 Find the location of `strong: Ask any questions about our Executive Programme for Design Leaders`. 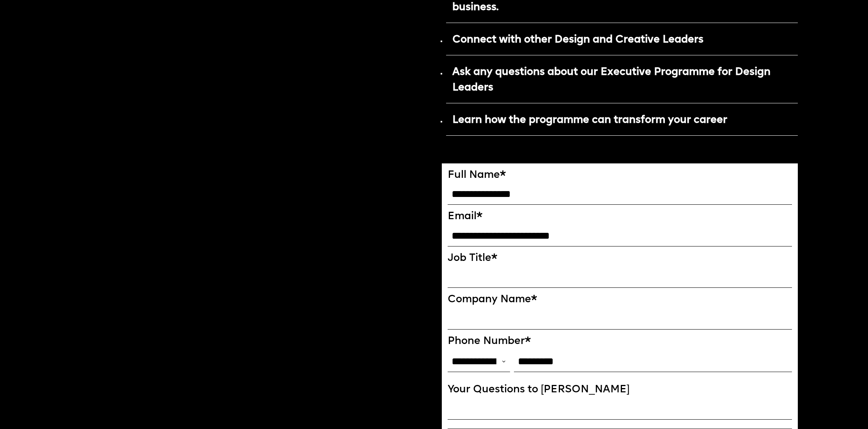

strong: Ask any questions about our Executive Programme for Design Leaders is located at coordinates (612, 80).